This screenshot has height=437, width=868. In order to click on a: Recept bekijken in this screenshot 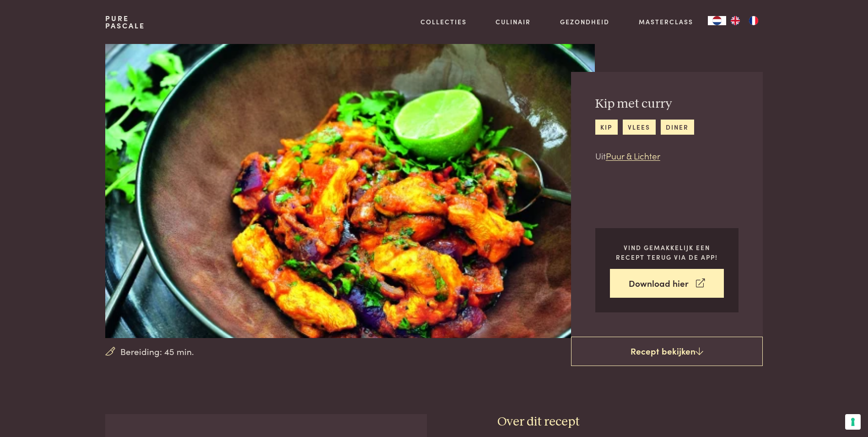, I will do `click(667, 351)`.